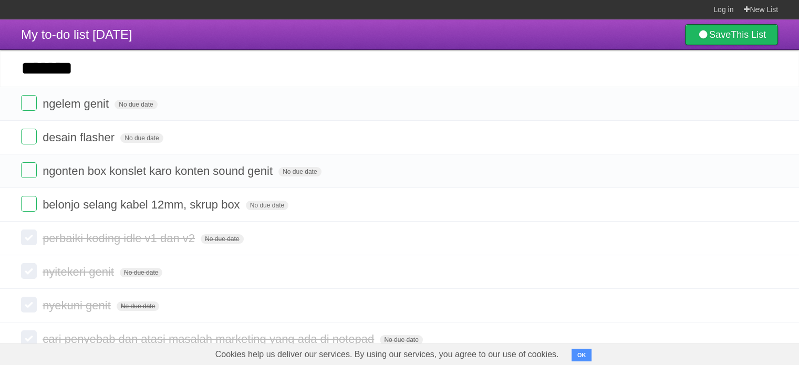 Image resolution: width=799 pixels, height=365 pixels. What do you see at coordinates (79, 272) in the screenshot?
I see `span: nyitekeri genit` at bounding box center [79, 272].